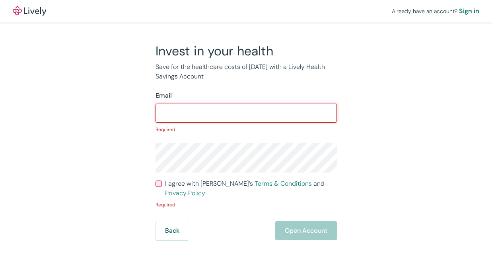 This screenshot has width=492, height=265. I want to click on a: Terms & Conditions, so click(283, 183).